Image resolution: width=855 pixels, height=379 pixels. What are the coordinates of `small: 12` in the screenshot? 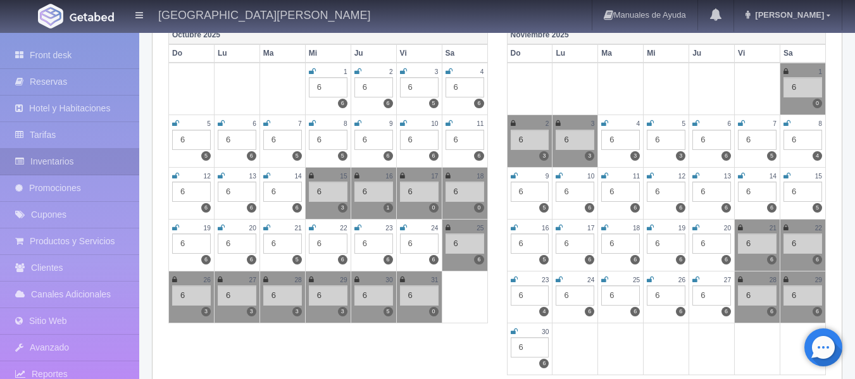 It's located at (207, 176).